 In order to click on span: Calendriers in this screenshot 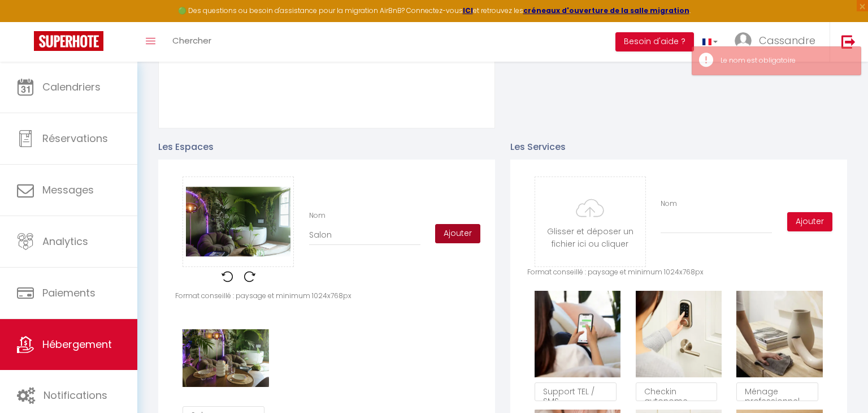, I will do `click(71, 86)`.